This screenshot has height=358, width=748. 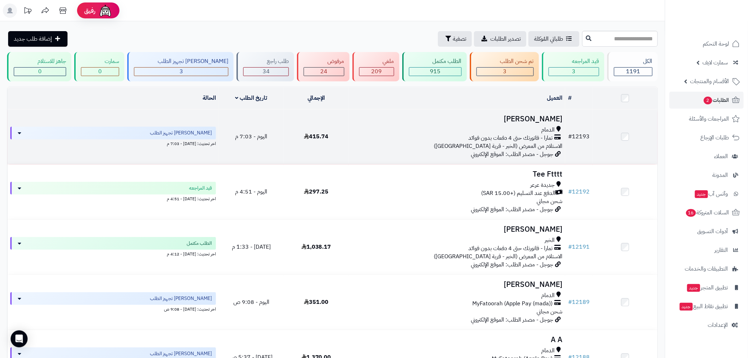 I want to click on a: الحالة, so click(x=209, y=98).